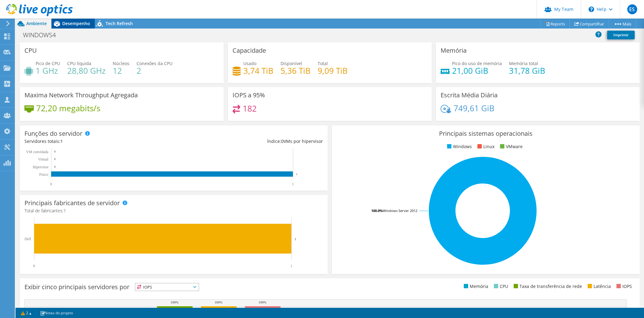 Image resolution: width=644 pixels, height=318 pixels. I want to click on text: Virtual, so click(43, 159).